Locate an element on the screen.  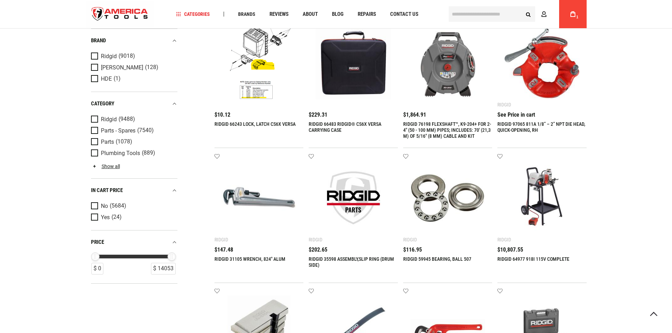
a: store logo is located at coordinates (120, 14).